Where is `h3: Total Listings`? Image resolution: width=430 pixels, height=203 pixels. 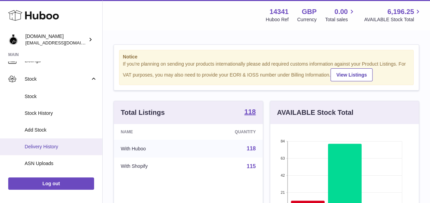 h3: Total Listings is located at coordinates (143, 112).